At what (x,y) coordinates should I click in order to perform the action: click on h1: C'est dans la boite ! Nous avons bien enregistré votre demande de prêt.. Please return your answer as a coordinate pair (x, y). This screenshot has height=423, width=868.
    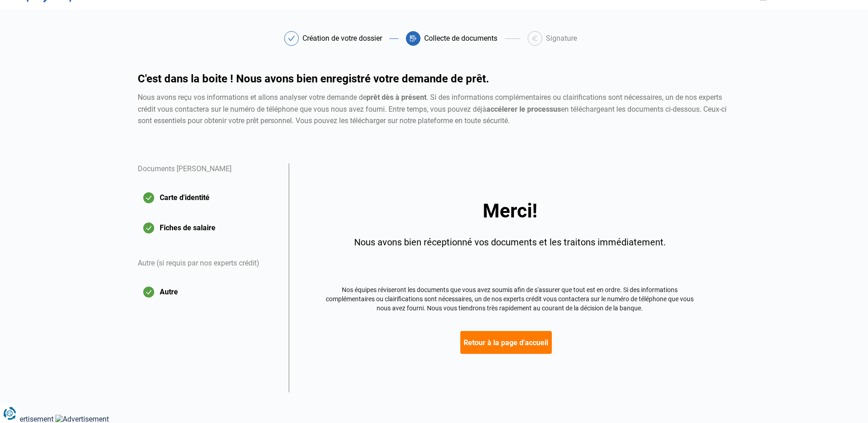
    Looking at the image, I should click on (434, 79).